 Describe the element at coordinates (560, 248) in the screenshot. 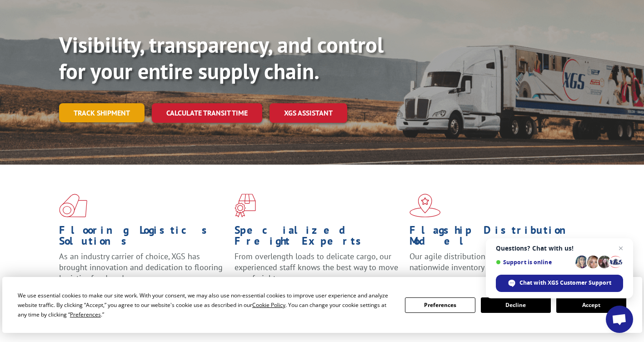

I see `span: Questions? Chat with us!` at that location.